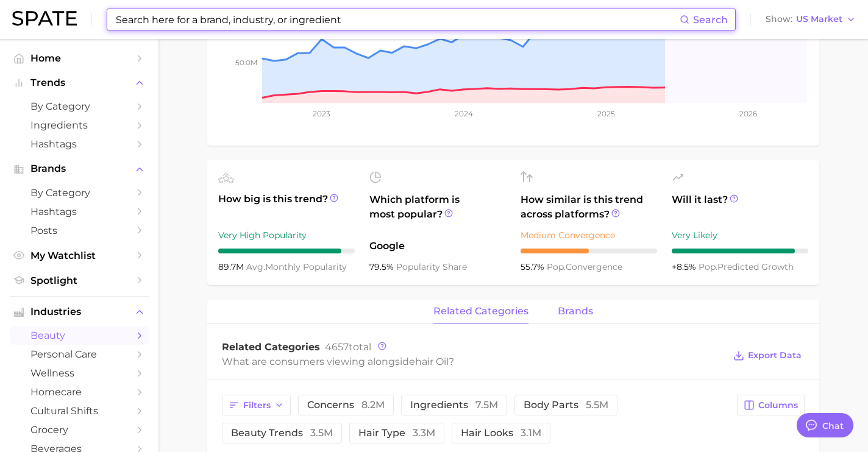 This screenshot has width=868, height=452. Describe the element at coordinates (346, 405) in the screenshot. I see `span: concerns` at that location.